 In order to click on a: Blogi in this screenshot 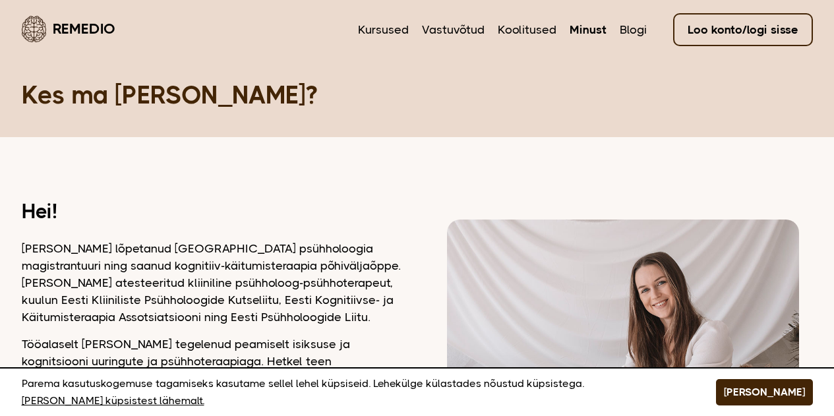, I will do `click(633, 30)`.